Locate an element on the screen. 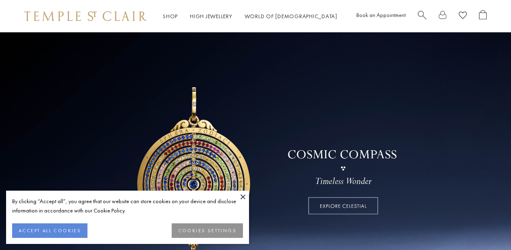  nav: Main navigation is located at coordinates (250, 16).